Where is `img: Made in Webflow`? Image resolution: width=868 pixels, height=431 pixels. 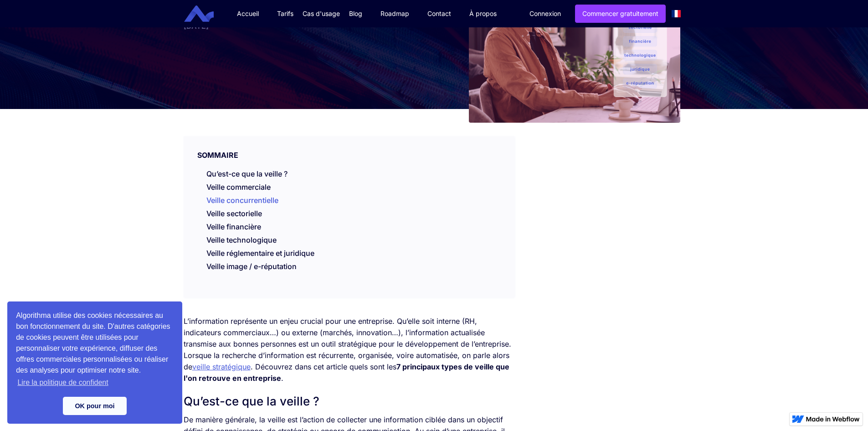 img: Made in Webflow is located at coordinates (832, 419).